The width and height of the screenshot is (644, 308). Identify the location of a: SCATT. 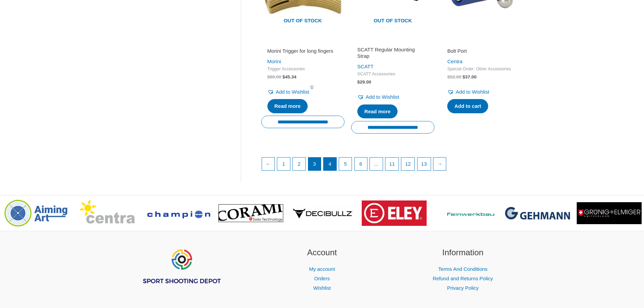
(366, 66).